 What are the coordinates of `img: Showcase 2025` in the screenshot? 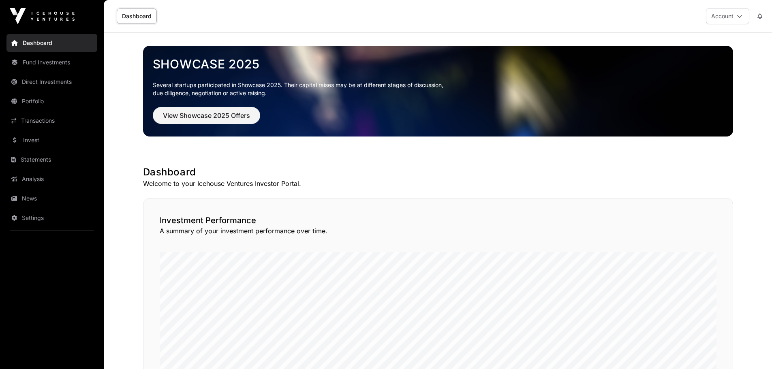 It's located at (438, 91).